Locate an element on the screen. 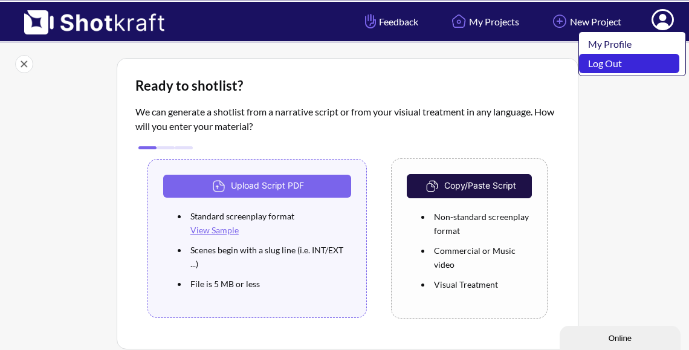 The width and height of the screenshot is (689, 350). li: Non-standard screenplay format is located at coordinates (481, 224).